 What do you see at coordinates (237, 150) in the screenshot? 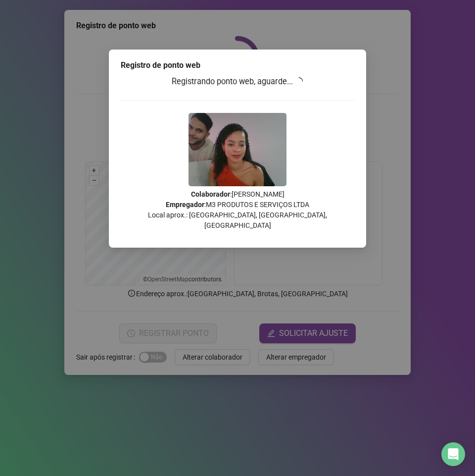
I see `img: Z` at bounding box center [237, 150].